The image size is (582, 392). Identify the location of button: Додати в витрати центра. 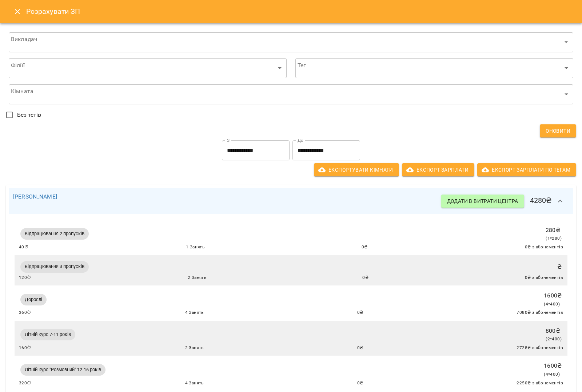
(483, 201).